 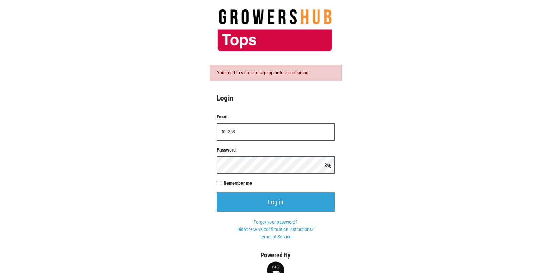 I want to click on a: Forgot your password?, so click(x=275, y=222).